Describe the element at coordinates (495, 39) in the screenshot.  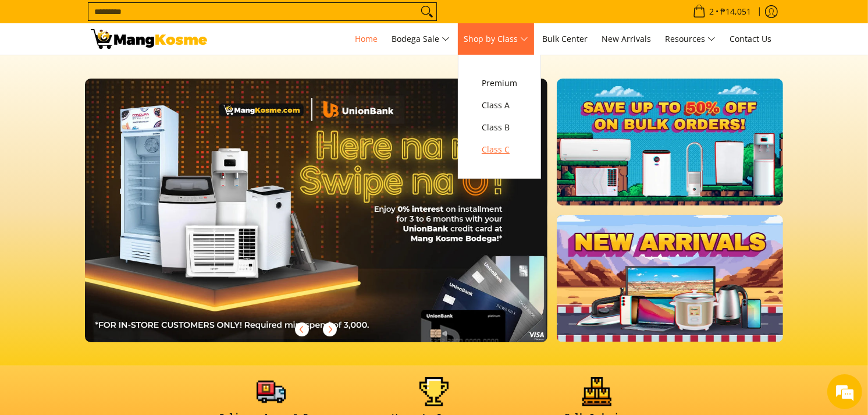
I see `a: Shop by Class` at that location.